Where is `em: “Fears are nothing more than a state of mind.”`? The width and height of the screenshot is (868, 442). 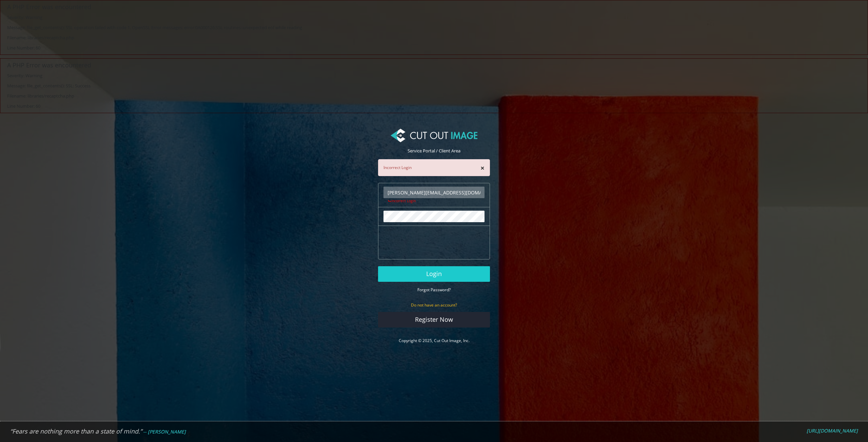 em: “Fears are nothing more than a state of mind.” is located at coordinates (76, 431).